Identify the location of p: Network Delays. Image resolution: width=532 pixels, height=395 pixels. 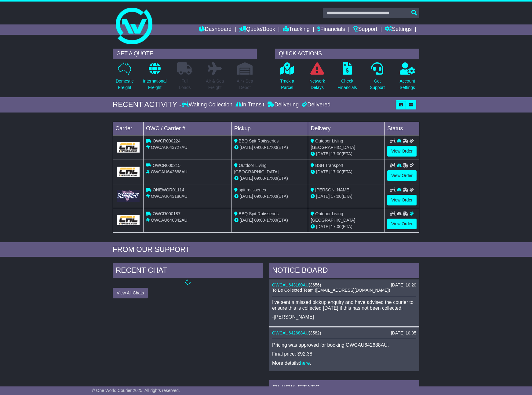
(317, 85).